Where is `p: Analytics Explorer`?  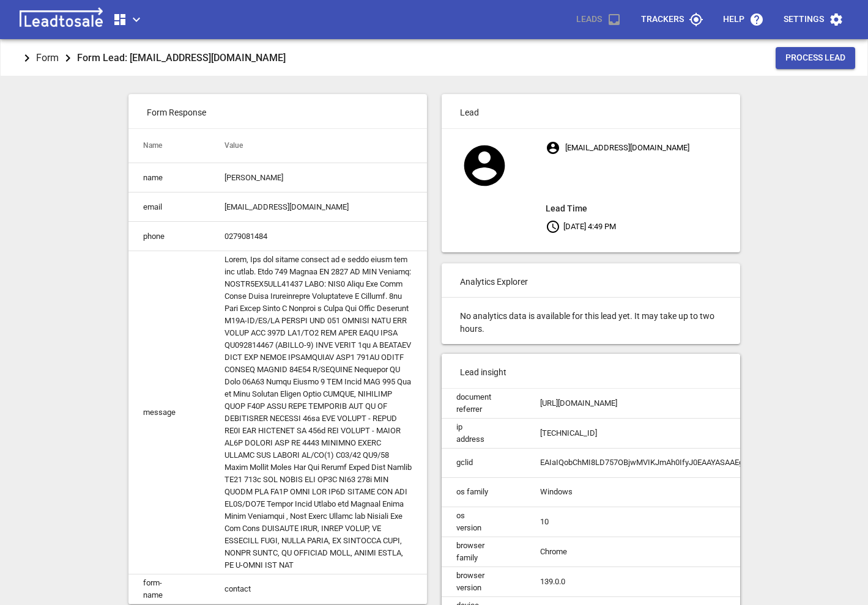 p: Analytics Explorer is located at coordinates (591, 281).